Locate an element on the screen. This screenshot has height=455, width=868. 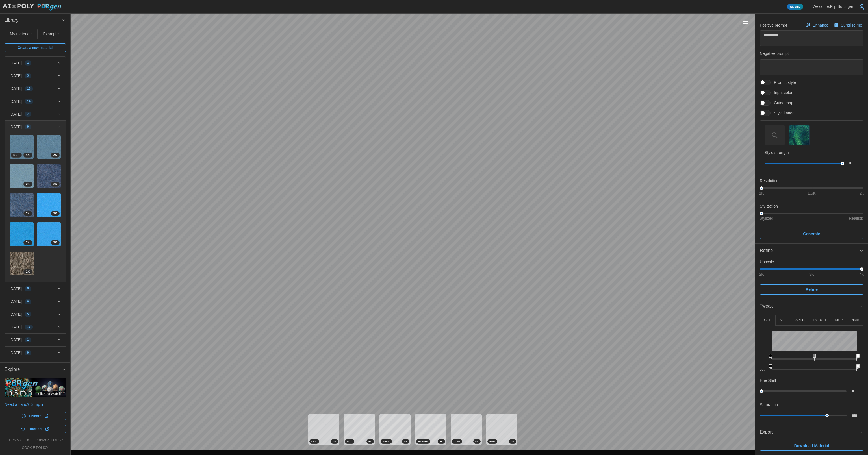
p: Resolution is located at coordinates (811, 180).